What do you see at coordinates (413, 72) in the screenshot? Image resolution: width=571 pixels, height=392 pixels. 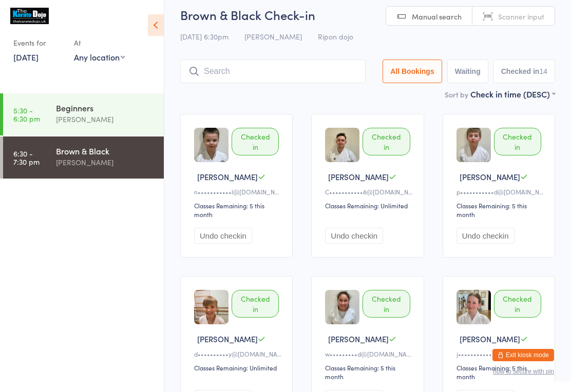 I see `button: All Bookings` at bounding box center [413, 72].